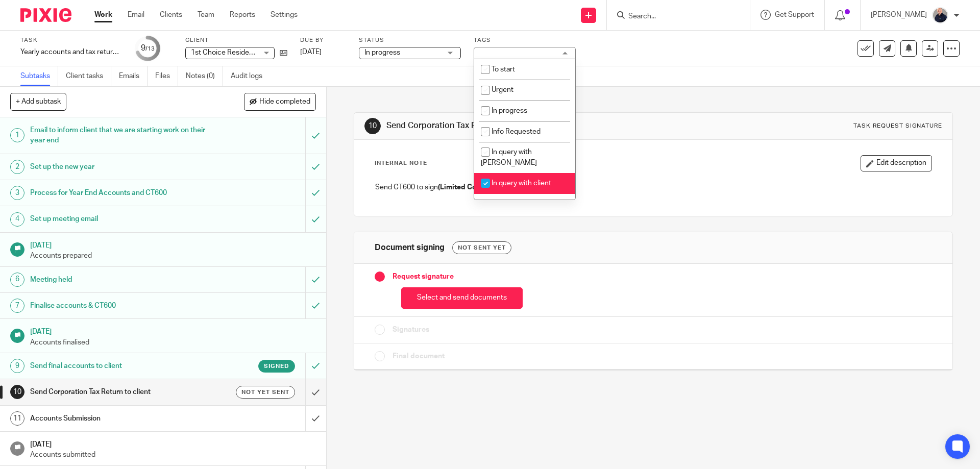  Describe the element at coordinates (204, 76) in the screenshot. I see `a: Notes (0)` at that location.